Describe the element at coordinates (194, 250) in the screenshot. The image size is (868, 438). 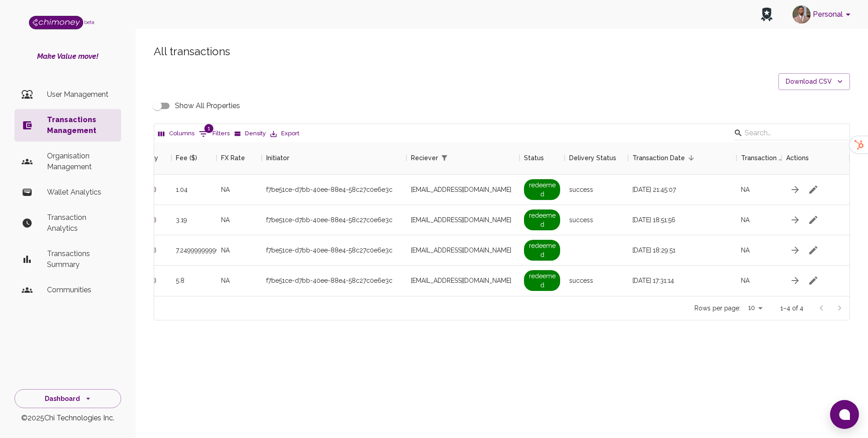
I see `div: 7.249999999999999` at that location.